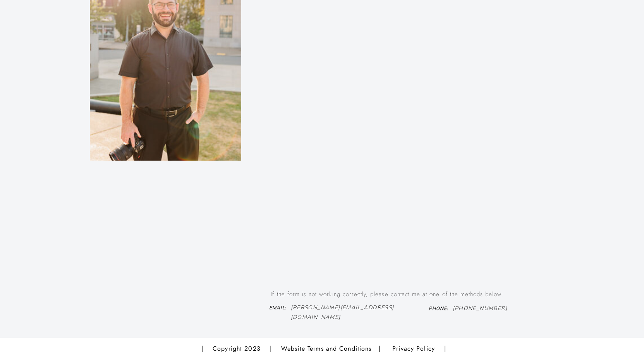 This screenshot has width=644, height=358. Describe the element at coordinates (417, 349) in the screenshot. I see `p: | Privacy Policy |` at that location.